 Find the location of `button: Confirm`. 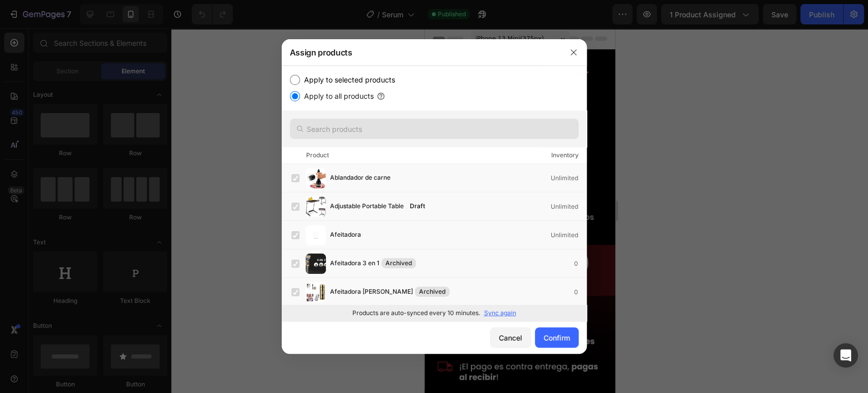

button: Confirm is located at coordinates (557, 337).